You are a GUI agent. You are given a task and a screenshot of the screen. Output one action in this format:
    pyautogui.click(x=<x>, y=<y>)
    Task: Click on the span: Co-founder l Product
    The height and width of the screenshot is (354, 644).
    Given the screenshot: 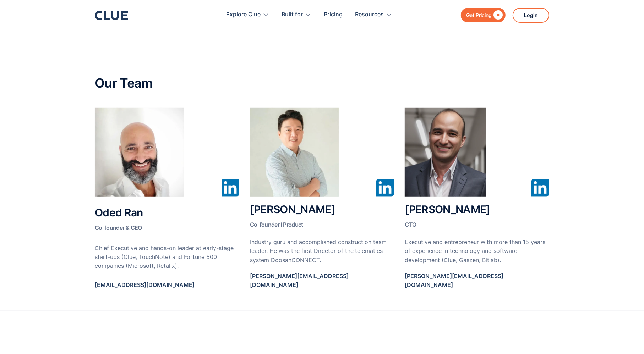 What is the action you would take?
    pyautogui.click(x=276, y=225)
    